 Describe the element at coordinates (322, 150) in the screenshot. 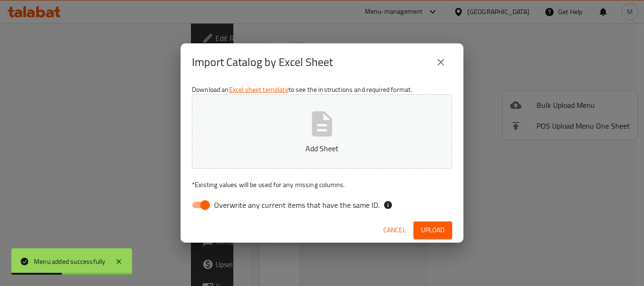

I see `div: Download an to see the instructions and required format.` at that location.